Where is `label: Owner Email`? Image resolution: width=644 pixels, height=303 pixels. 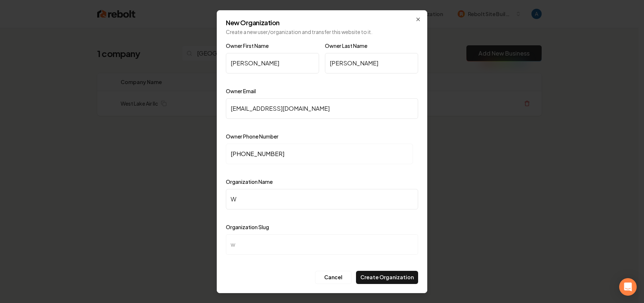
label: Owner Email is located at coordinates (241, 91).